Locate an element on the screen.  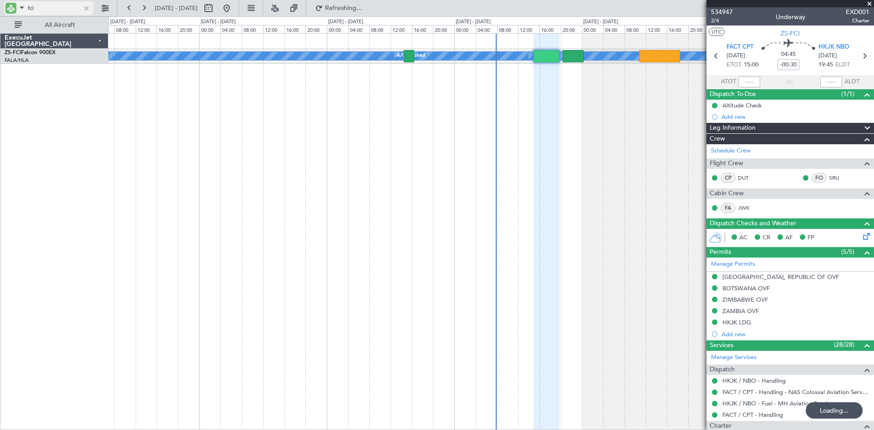
div: ZAMBIA OVF is located at coordinates (741, 311).